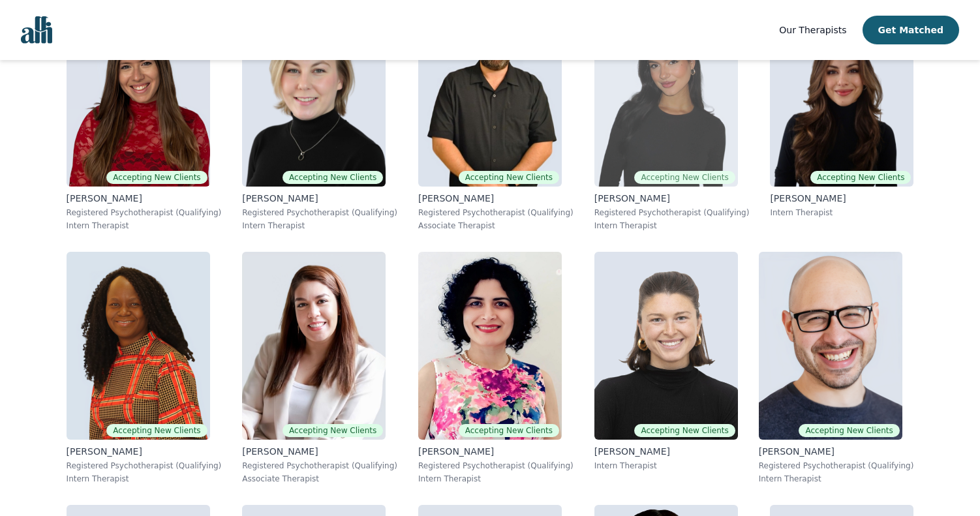 The width and height of the screenshot is (980, 516). Describe the element at coordinates (139, 346) in the screenshot. I see `img: Grace_Nyamweya` at that location.